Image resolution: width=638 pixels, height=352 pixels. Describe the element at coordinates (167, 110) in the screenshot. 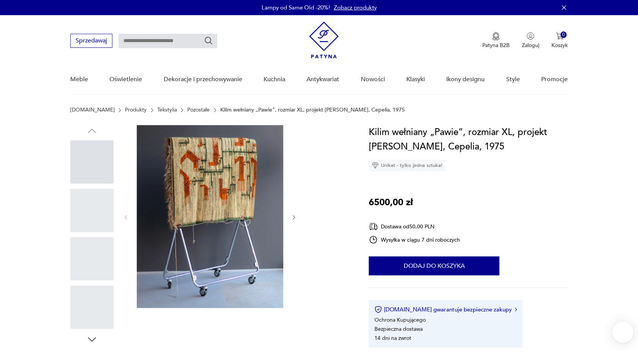

I see `a: Tekstylia` at that location.